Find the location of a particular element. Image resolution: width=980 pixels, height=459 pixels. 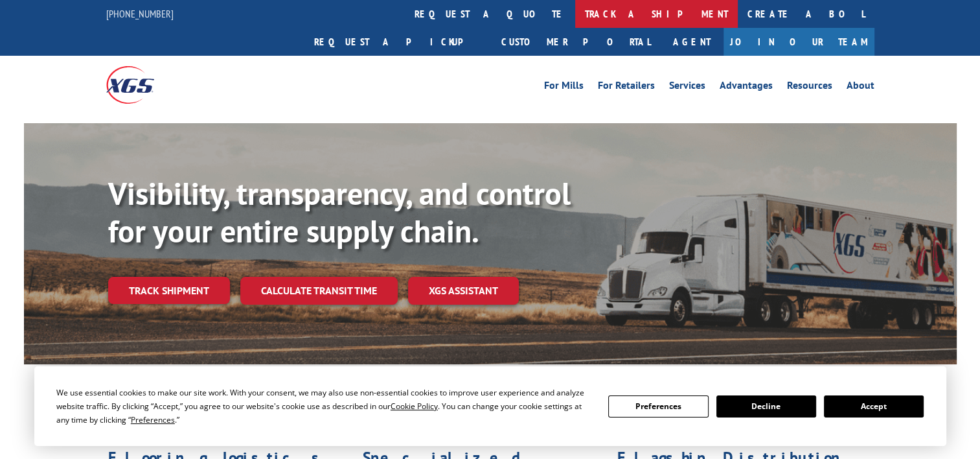

a: About is located at coordinates (860, 88).